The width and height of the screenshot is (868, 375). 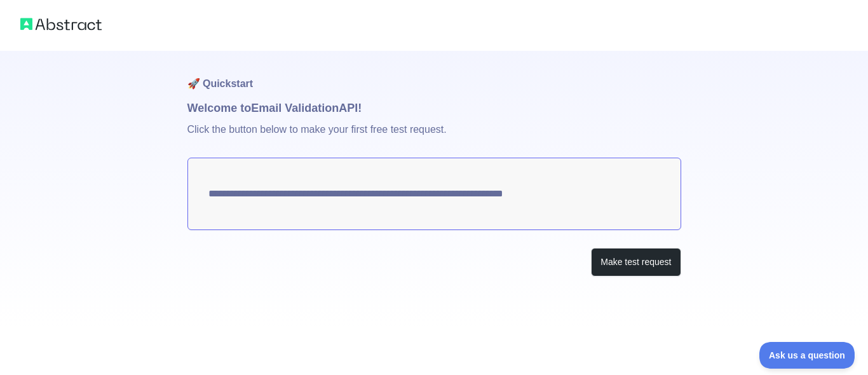 I want to click on img: Abstract logo, so click(x=61, y=24).